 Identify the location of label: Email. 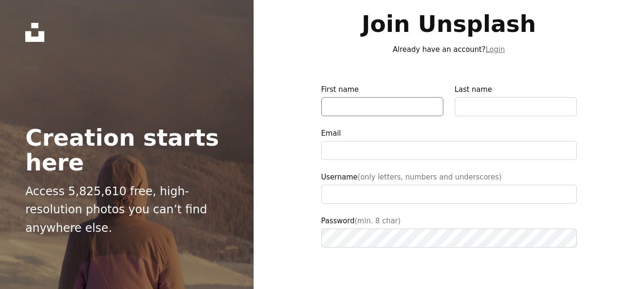
(449, 144).